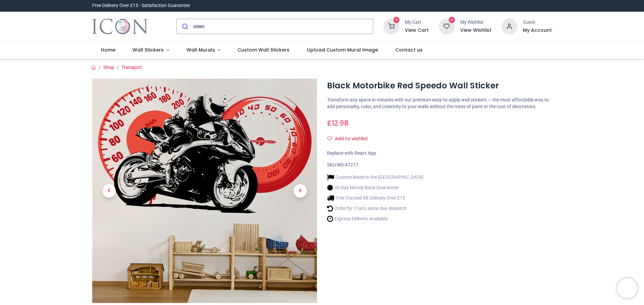  Describe the element at coordinates (108, 50) in the screenshot. I see `span: Home` at that location.